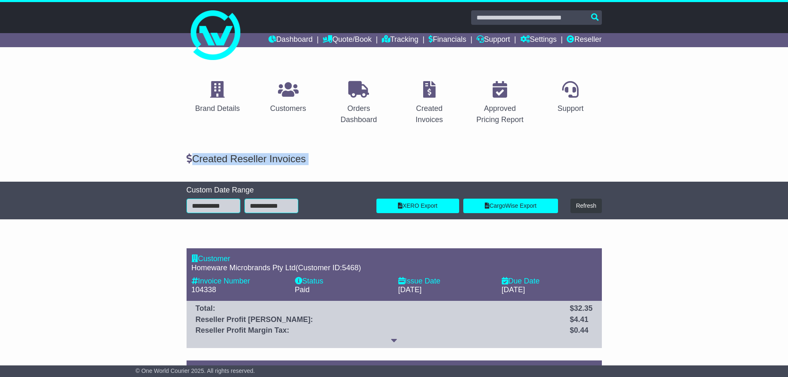 The width and height of the screenshot is (788, 377). What do you see at coordinates (418, 205) in the screenshot?
I see `a: XERO Export` at bounding box center [418, 205].